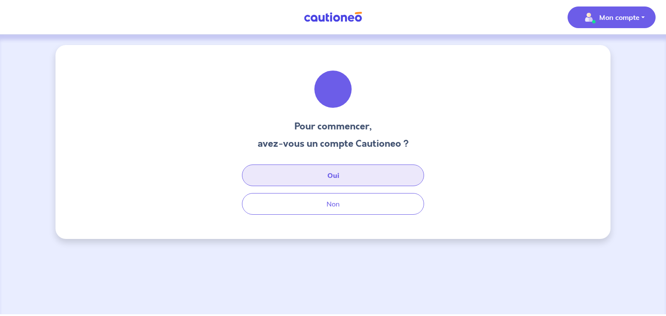 The height and width of the screenshot is (316, 666). What do you see at coordinates (589, 17) in the screenshot?
I see `img: illu_account_valid_menu.svg` at bounding box center [589, 17].